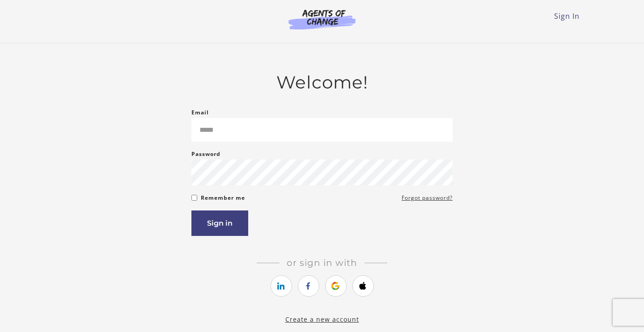 Image resolution: width=644 pixels, height=332 pixels. Describe the element at coordinates (322, 263) in the screenshot. I see `span: Or sign in with` at that location.